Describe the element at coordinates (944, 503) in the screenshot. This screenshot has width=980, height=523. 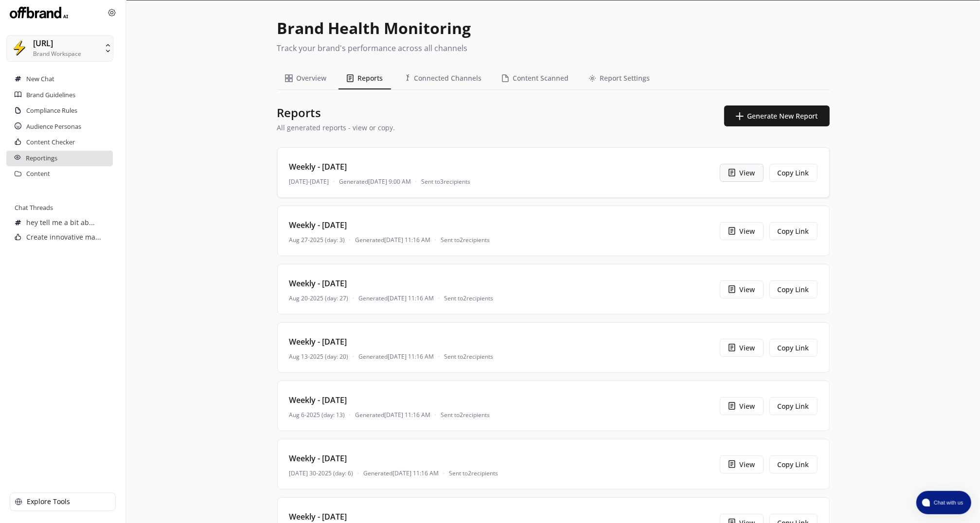
I see `button: atlas-launcher` at that location.